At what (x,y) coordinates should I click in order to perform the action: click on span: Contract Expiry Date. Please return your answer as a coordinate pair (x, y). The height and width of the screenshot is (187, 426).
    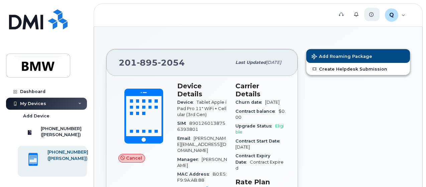
    Looking at the image, I should click on (253, 159).